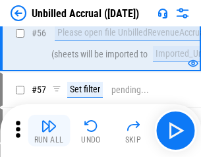  I want to click on div: Run All, so click(49, 139).